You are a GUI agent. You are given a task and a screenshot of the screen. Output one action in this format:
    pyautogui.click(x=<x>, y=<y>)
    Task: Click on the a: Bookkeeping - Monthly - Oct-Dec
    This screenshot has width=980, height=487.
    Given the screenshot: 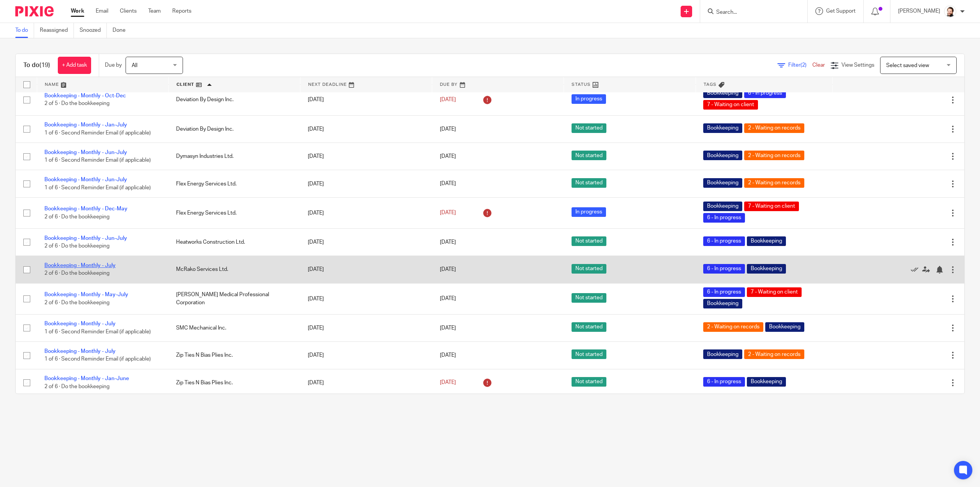 What is the action you would take?
    pyautogui.click(x=85, y=96)
    